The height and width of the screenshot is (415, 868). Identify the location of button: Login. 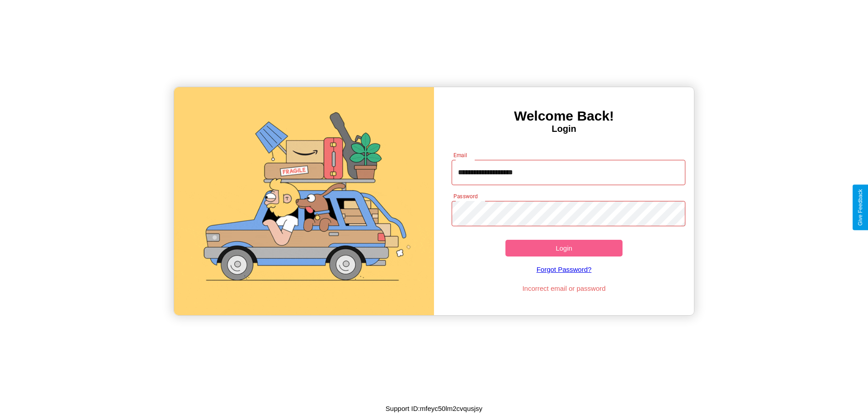
(564, 248).